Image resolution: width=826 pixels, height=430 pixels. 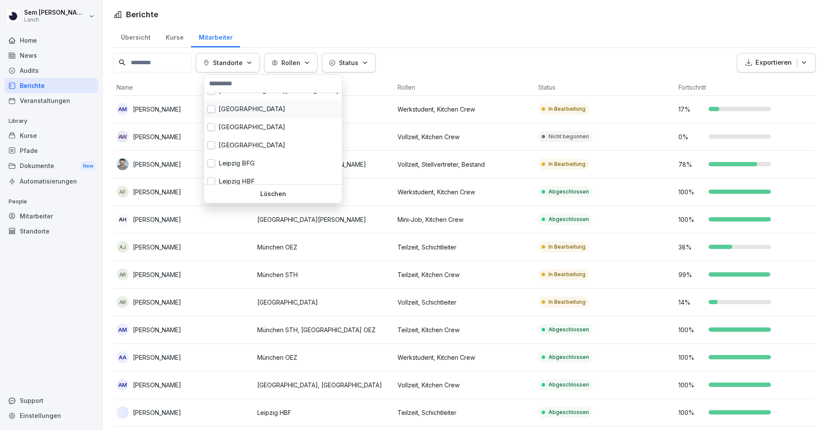 I want to click on p: Status, so click(x=349, y=62).